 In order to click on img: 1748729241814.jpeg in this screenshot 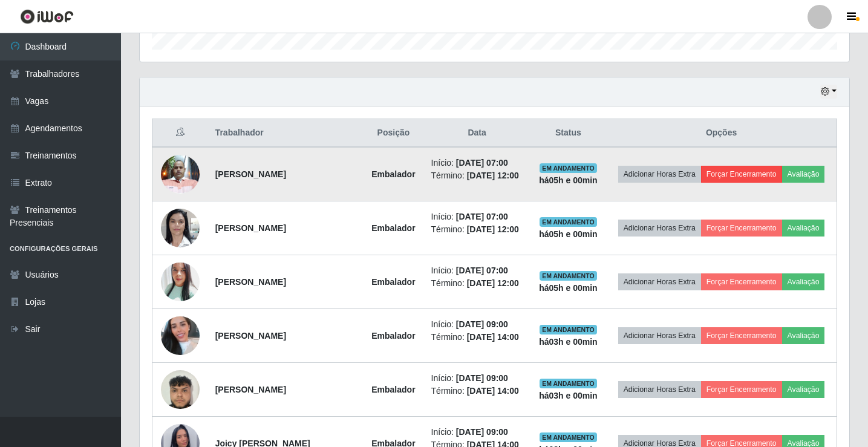, I will do `click(180, 282)`.